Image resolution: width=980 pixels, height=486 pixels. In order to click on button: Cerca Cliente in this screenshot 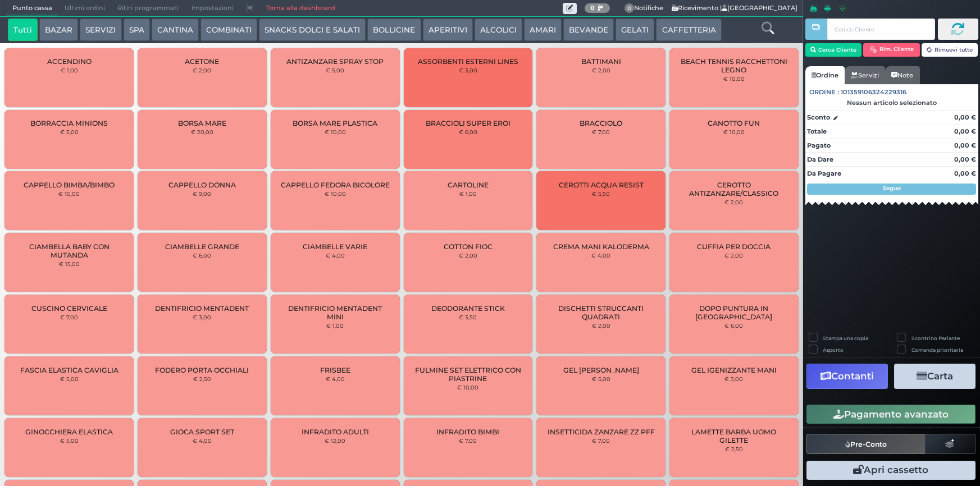, I will do `click(834, 50)`.